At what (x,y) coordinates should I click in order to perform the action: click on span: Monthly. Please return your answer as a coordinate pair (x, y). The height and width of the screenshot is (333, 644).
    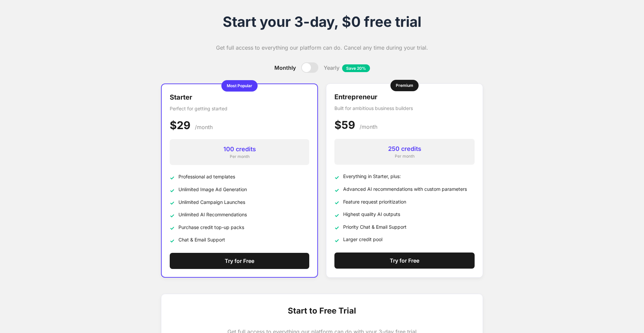
    Looking at the image, I should click on (285, 68).